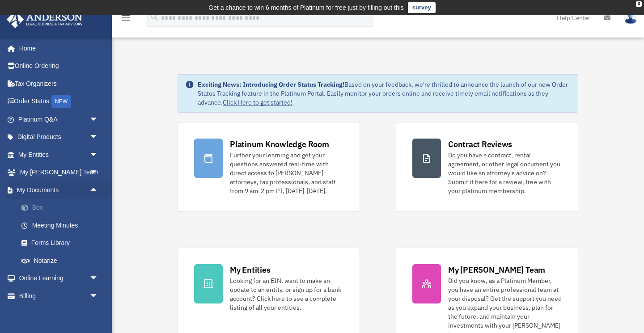 This screenshot has width=644, height=333. Describe the element at coordinates (505, 172) in the screenshot. I see `div: Do you have a contract, rental agreement, or other legal document you would like an attorney's ad...` at that location.